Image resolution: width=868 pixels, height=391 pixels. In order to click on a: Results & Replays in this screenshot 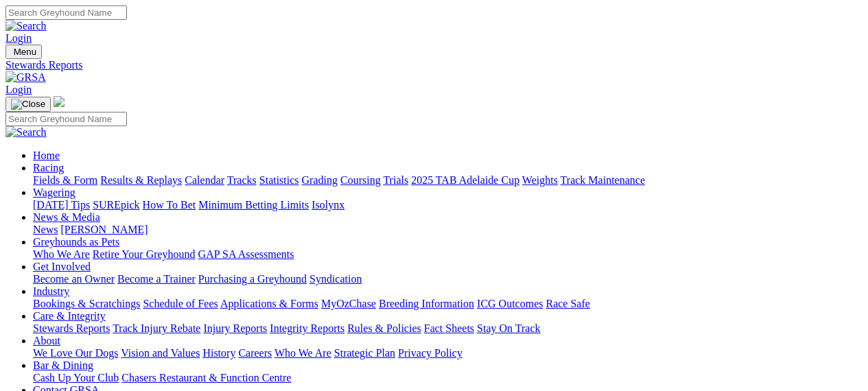, I will do `click(141, 180)`.